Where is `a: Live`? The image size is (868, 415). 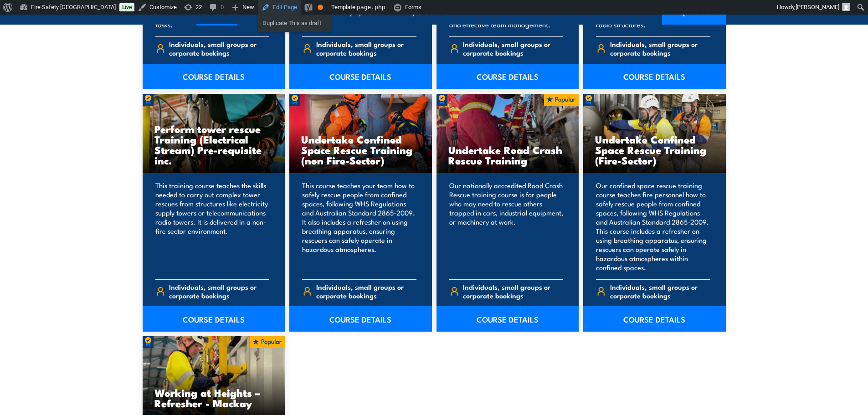
a: Live is located at coordinates (127, 7).